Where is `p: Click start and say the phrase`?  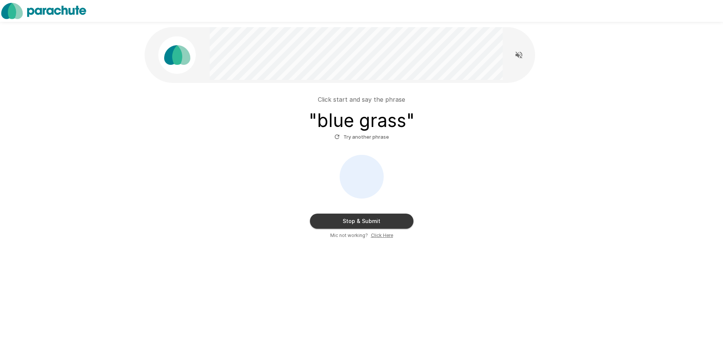 p: Click start and say the phrase is located at coordinates (362, 99).